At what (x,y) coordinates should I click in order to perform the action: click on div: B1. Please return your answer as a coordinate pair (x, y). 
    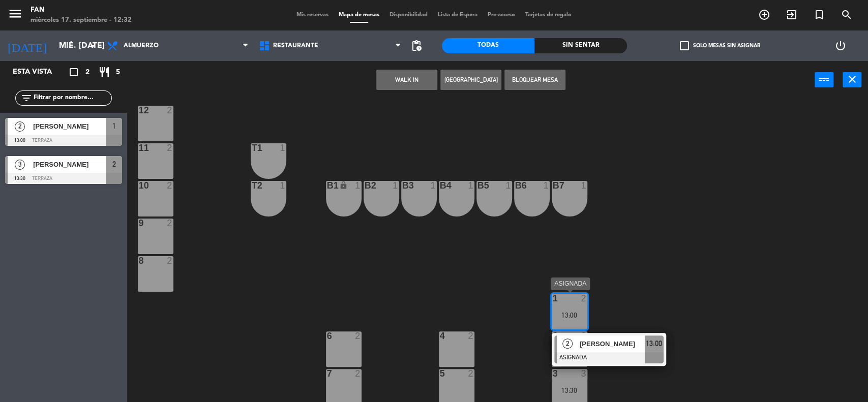
    Looking at the image, I should click on (327, 186).